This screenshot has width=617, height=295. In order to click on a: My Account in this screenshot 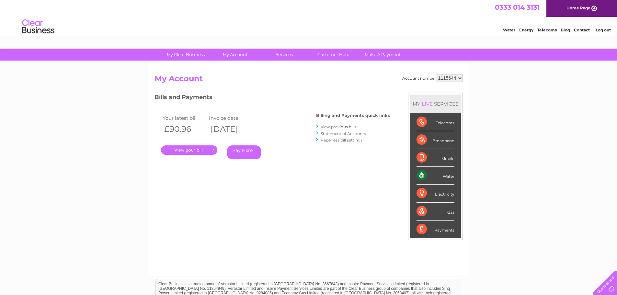, I will do `click(235, 54)`.